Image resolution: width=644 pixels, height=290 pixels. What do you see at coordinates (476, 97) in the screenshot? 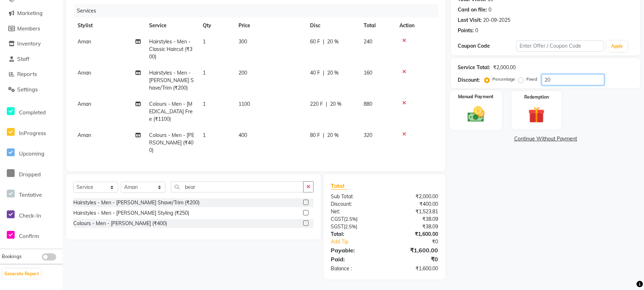
I see `label: Manual Payment` at bounding box center [476, 97].